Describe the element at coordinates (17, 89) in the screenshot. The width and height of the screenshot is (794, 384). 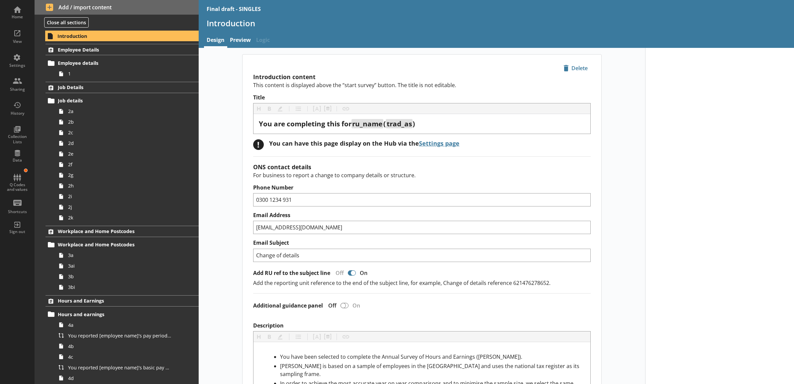
I see `div: Sharing` at that location.